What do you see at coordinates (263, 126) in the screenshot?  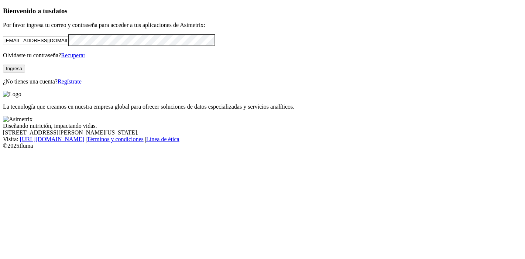 I see `div: Diseñando nutrición, impactando vidas.` at bounding box center [263, 126].